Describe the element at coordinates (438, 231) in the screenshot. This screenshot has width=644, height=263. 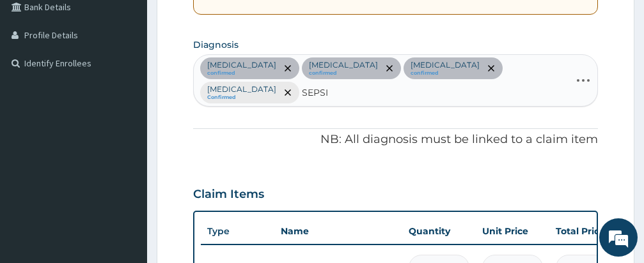
I see `th: Quantity` at that location.